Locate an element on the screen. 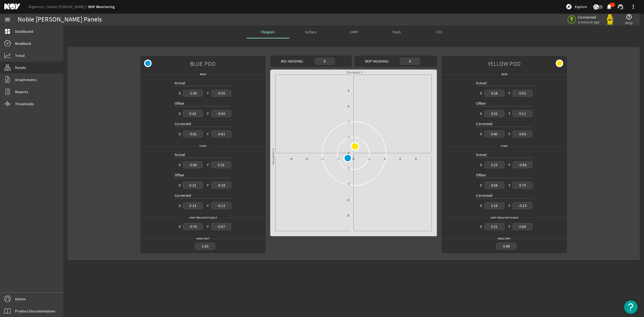  div: 0.86 is located at coordinates (522, 226).